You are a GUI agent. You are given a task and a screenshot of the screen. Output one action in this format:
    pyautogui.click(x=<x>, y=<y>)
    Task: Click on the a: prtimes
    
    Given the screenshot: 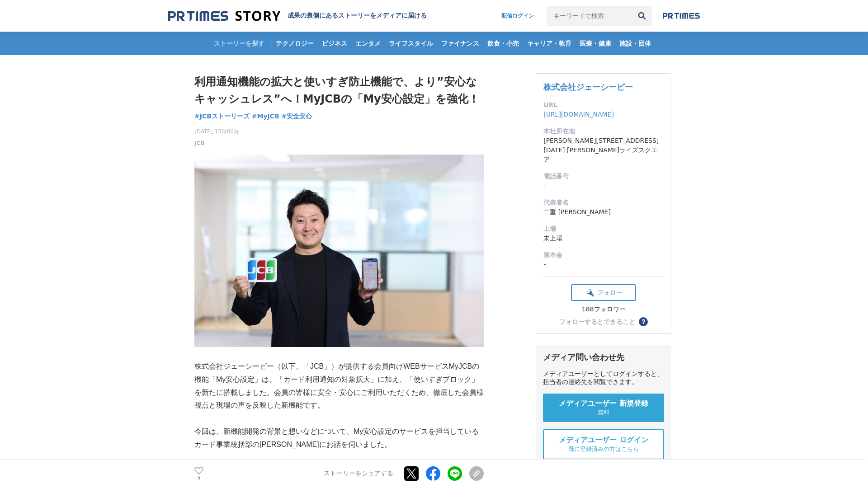 What is the action you would take?
    pyautogui.click(x=681, y=16)
    